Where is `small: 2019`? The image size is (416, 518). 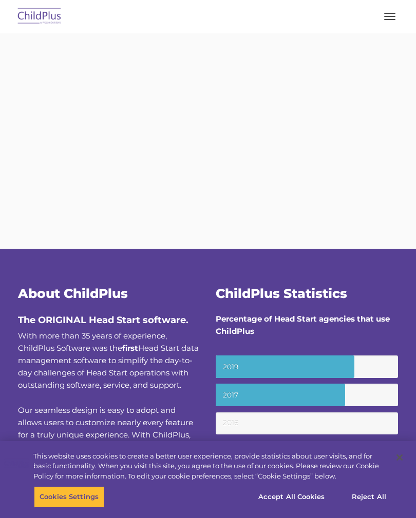
small: 2019 is located at coordinates (306, 367).